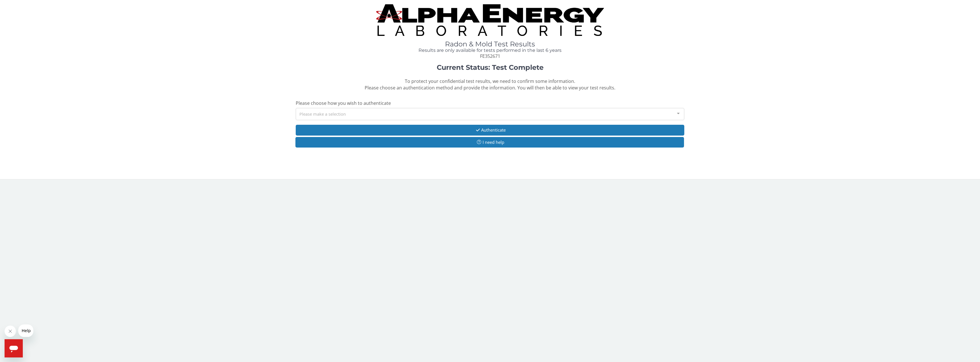 This screenshot has width=980, height=362. I want to click on h4: Results are only available for tests performed in the last 6 years, so click(490, 50).